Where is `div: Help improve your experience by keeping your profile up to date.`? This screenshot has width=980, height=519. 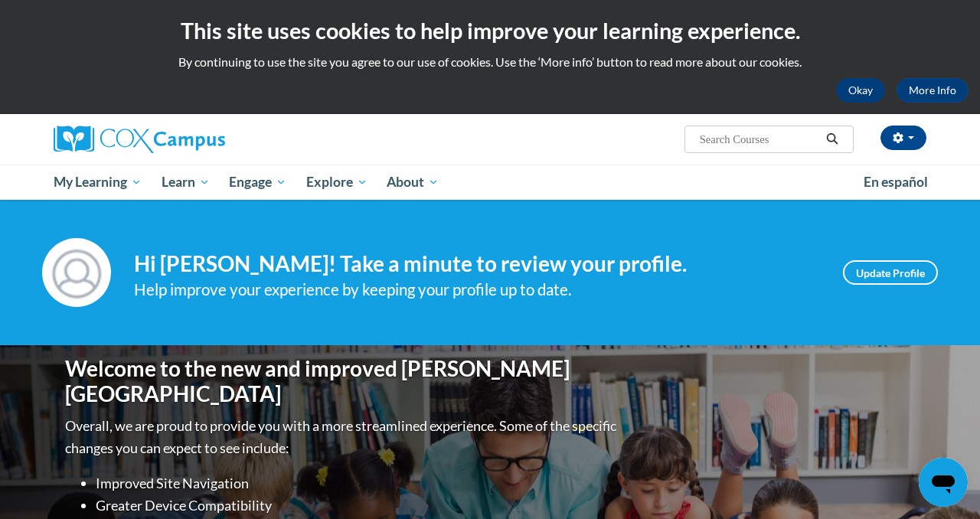
div: Help improve your experience by keeping your profile up to date. is located at coordinates (477, 290).